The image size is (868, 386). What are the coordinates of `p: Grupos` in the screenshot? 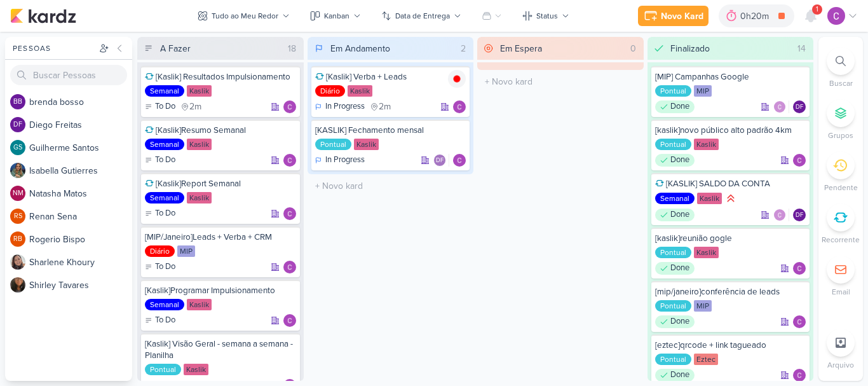 It's located at (841, 135).